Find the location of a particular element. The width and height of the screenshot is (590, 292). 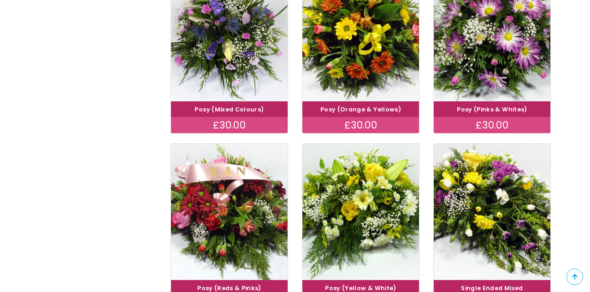

a: Single Ended Mixed is located at coordinates (492, 288).